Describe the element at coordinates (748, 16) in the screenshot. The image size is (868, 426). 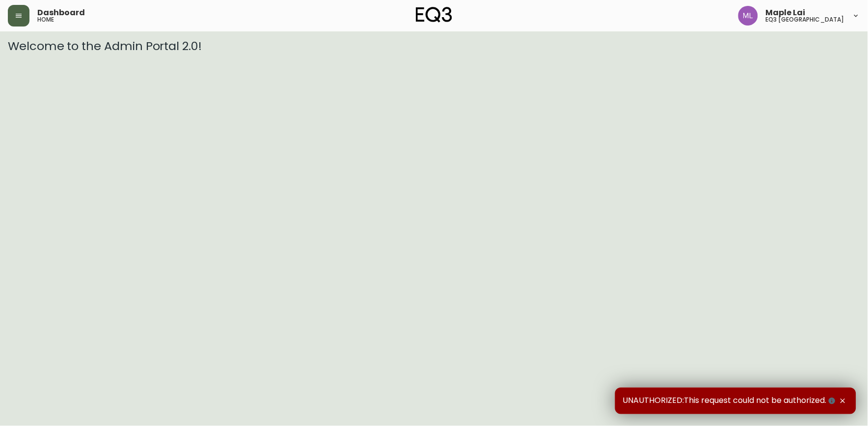
I see `img: 61e28cffcf8cc9f4e300d877dd684943` at that location.